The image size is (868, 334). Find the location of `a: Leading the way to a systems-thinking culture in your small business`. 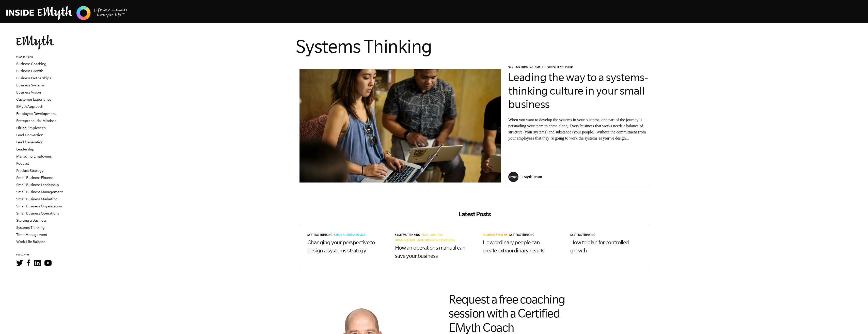

a: Leading the way to a systems-thinking culture in your small business is located at coordinates (578, 90).